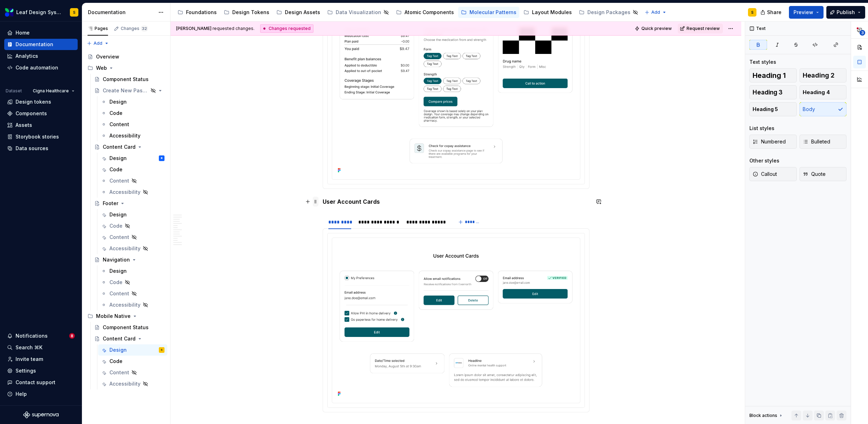 Image resolution: width=868 pixels, height=424 pixels. I want to click on strong: User Account Cards, so click(351, 202).